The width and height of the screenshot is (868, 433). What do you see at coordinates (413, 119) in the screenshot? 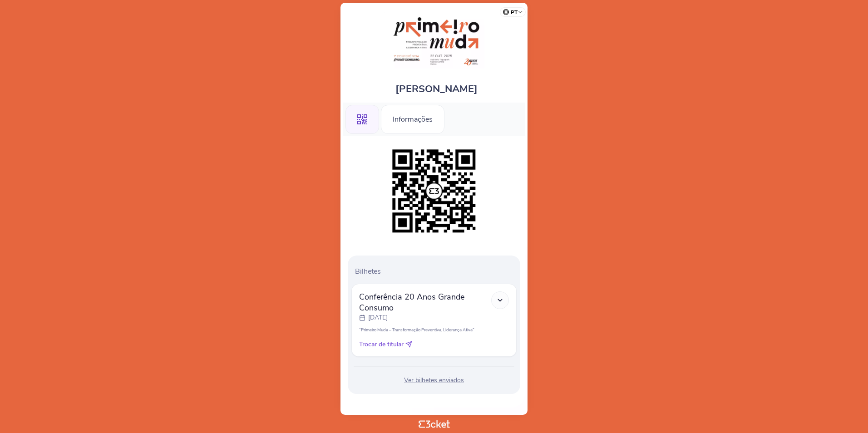
I see `div: Informações` at bounding box center [413, 119].